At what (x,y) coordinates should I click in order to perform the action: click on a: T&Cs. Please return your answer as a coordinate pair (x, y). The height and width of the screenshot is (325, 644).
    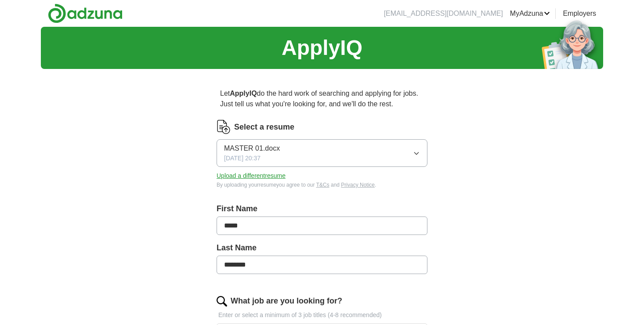
    Looking at the image, I should click on (323, 185).